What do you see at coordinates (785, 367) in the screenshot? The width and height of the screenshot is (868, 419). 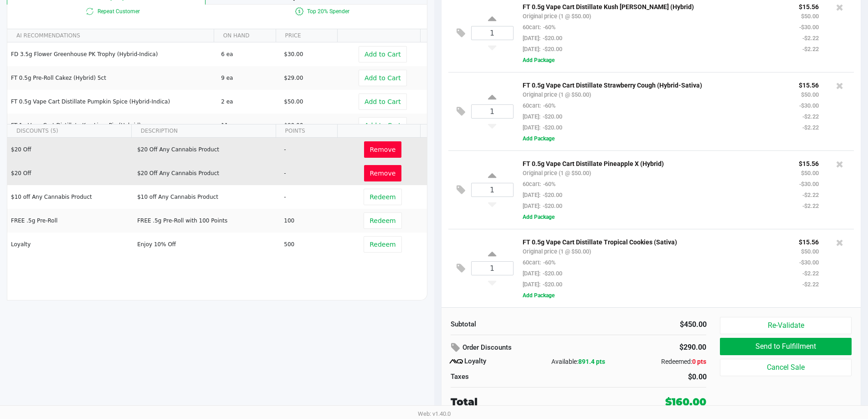 I see `button: Cancel Sale` at bounding box center [785, 367].